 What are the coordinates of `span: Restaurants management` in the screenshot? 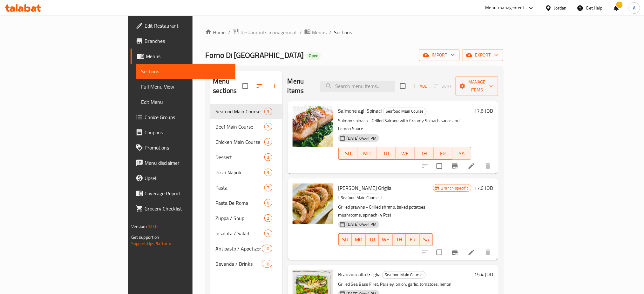 It's located at (269, 32).